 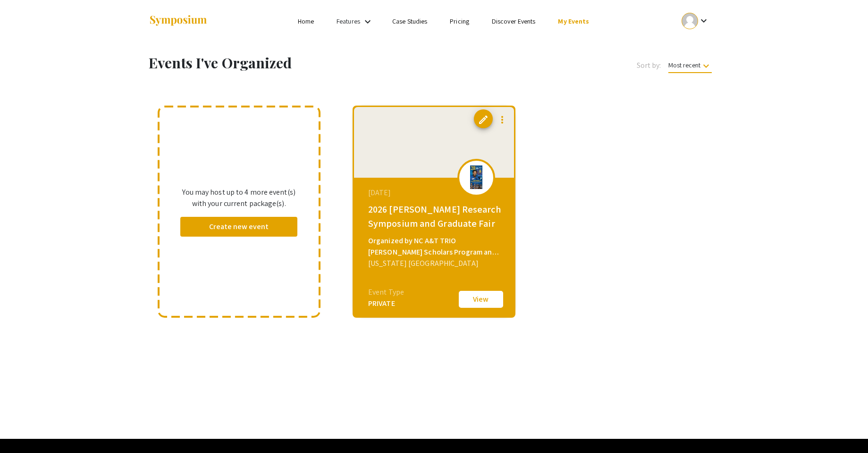 I want to click on span: Most recent, so click(x=690, y=67).